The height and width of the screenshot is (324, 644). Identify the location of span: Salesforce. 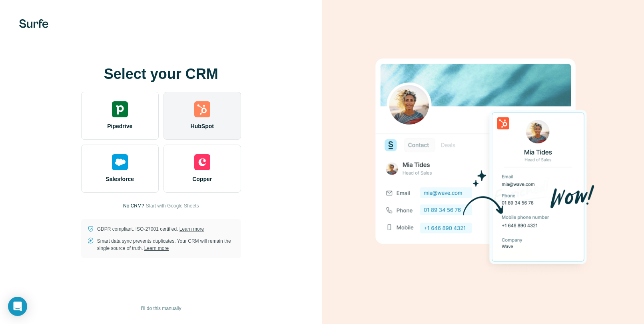
(119, 179).